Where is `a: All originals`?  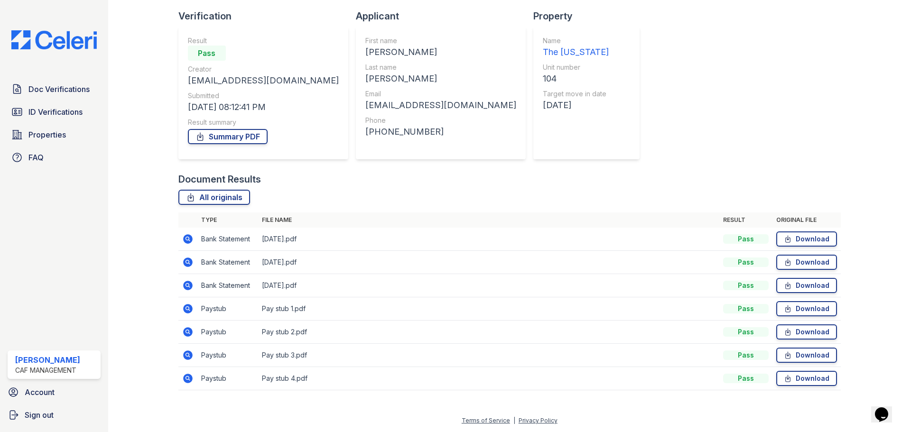
a: All originals is located at coordinates (214, 197).